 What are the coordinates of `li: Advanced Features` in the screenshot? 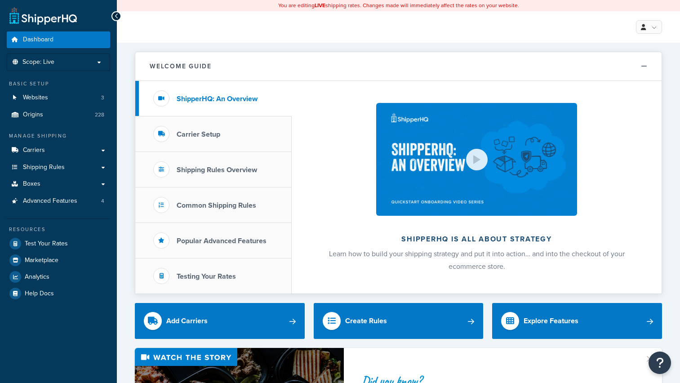 It's located at (58, 201).